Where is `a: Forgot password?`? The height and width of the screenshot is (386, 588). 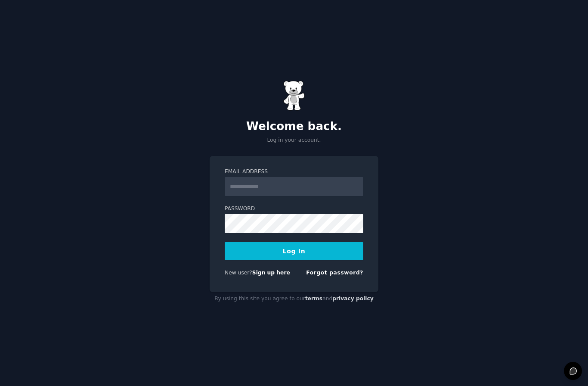
a: Forgot password? is located at coordinates (335, 273).